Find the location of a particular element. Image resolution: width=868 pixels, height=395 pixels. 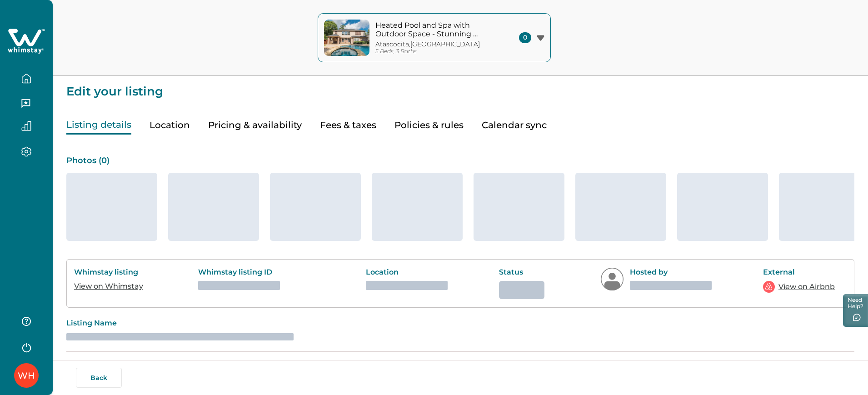

p: Listing Name is located at coordinates (460, 324).